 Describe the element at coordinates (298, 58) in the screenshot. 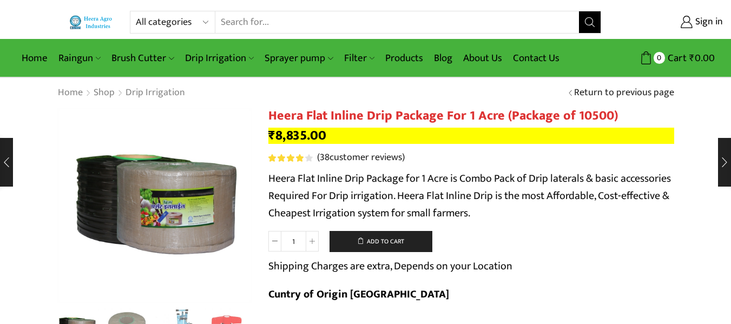

I see `a: Sprayer pump` at that location.